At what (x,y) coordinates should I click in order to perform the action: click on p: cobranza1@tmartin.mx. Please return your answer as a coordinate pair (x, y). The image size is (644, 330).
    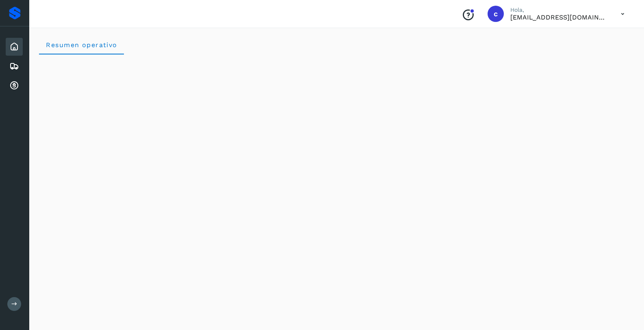
    Looking at the image, I should click on (559, 17).